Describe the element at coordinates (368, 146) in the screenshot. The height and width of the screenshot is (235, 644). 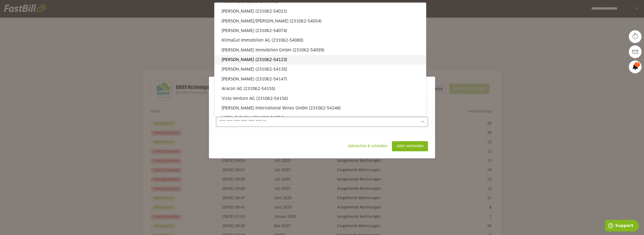
I see `sl-button: Abbrechen & schließen` at that location.